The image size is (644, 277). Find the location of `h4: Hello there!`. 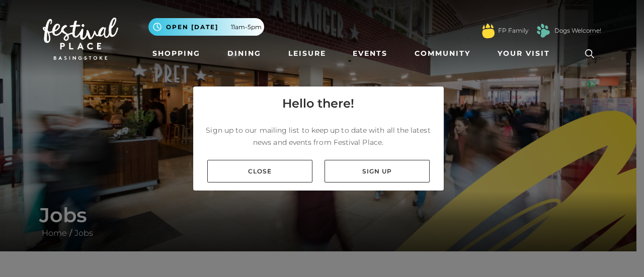

h4: Hello there! is located at coordinates (318, 104).